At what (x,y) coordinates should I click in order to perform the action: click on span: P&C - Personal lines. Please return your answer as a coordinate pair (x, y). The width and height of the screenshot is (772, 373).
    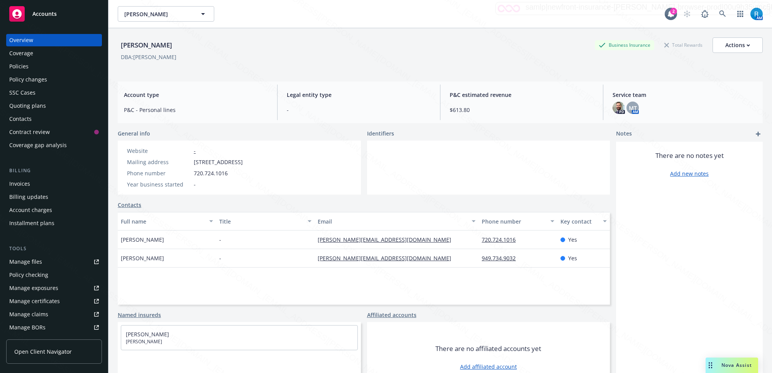
    Looking at the image, I should click on (196, 110).